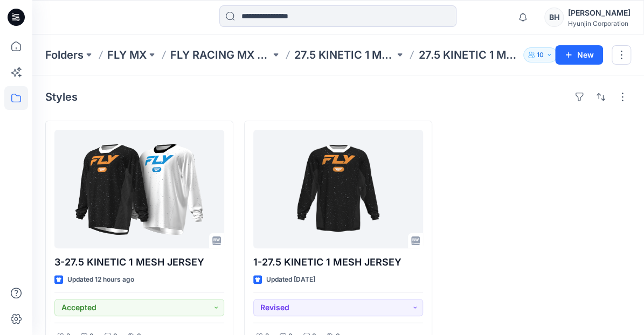  What do you see at coordinates (540, 55) in the screenshot?
I see `button: 10` at bounding box center [540, 55].